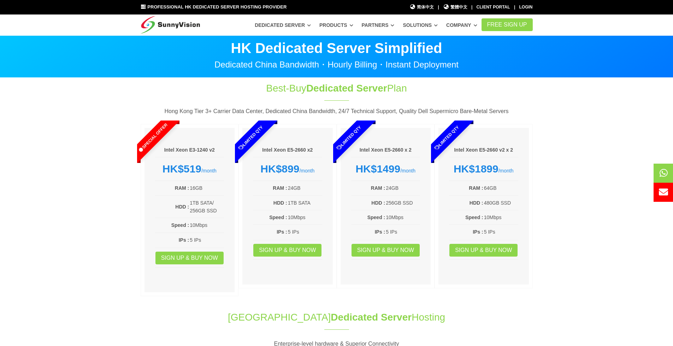 This screenshot has width=673, height=346. Describe the element at coordinates (501, 203) in the screenshot. I see `td: 480GB SSD` at that location.